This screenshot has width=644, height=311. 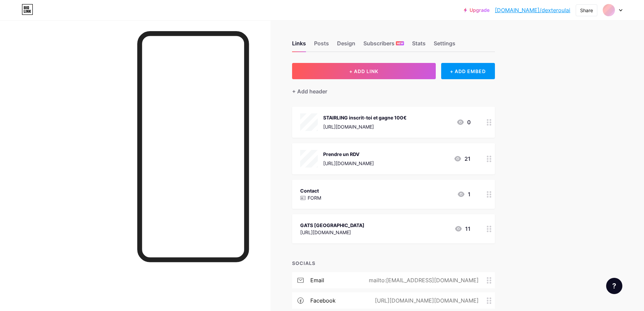 I want to click on div: Stats, so click(x=419, y=45).